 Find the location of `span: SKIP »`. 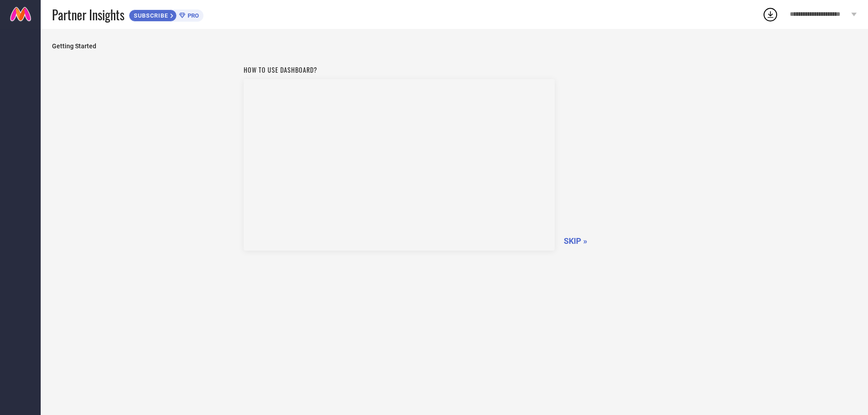

span: SKIP » is located at coordinates (575, 241).